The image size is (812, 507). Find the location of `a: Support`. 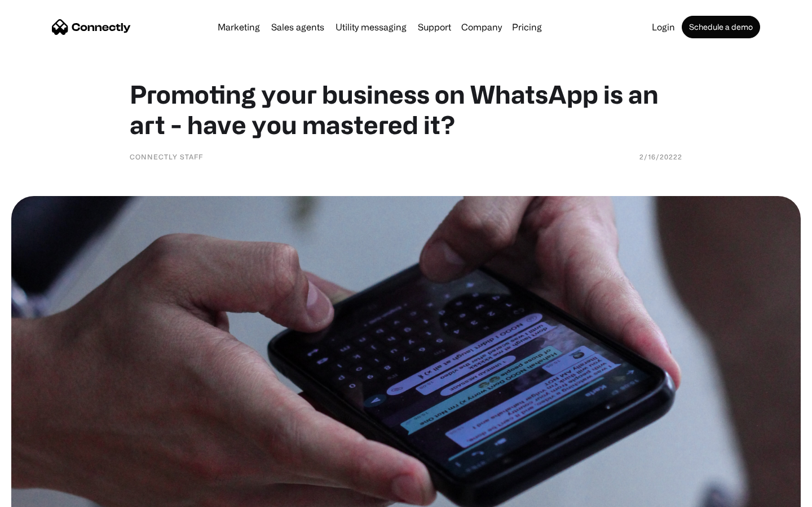

a: Support is located at coordinates (434, 27).